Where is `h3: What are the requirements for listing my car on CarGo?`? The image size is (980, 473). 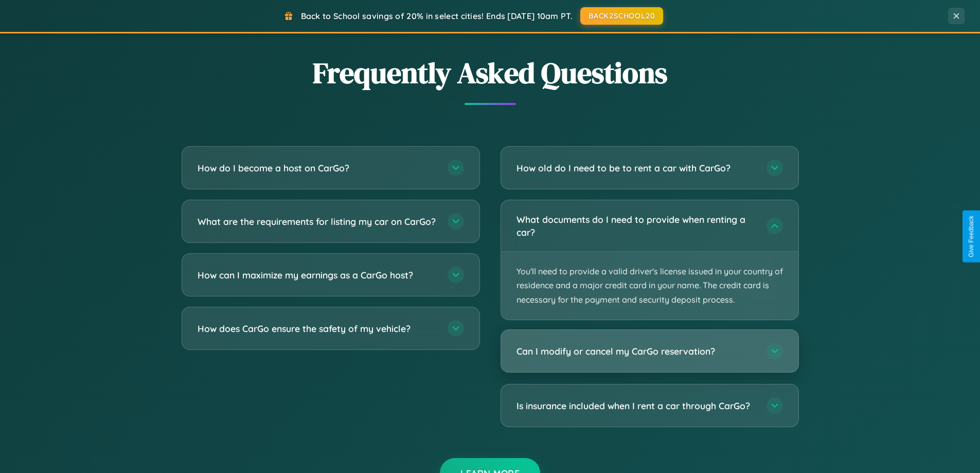 h3: What are the requirements for listing my car on CarGo? is located at coordinates (317, 221).